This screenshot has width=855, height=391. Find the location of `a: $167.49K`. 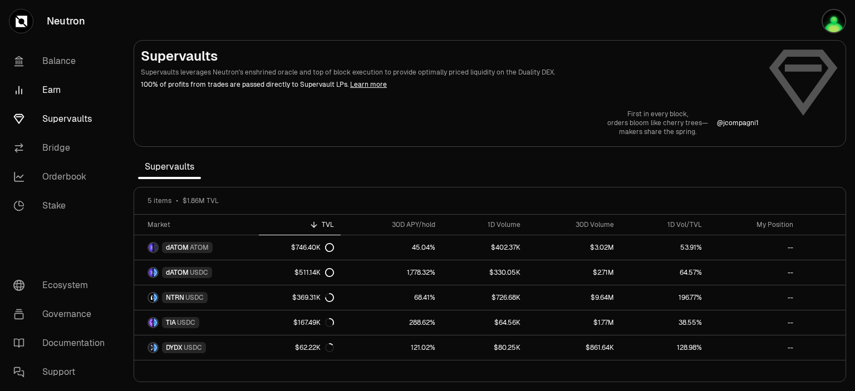

a: $167.49K is located at coordinates (300, 323).